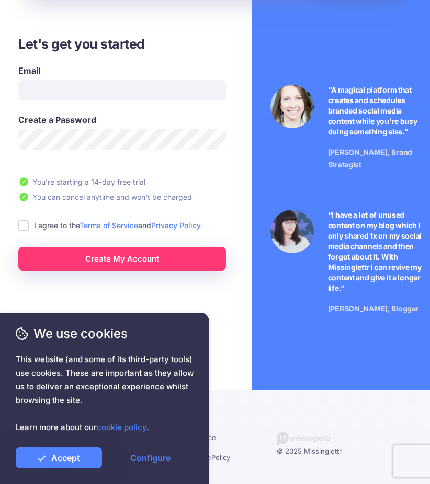  Describe the element at coordinates (176, 225) in the screenshot. I see `a: Privacy Policy` at that location.